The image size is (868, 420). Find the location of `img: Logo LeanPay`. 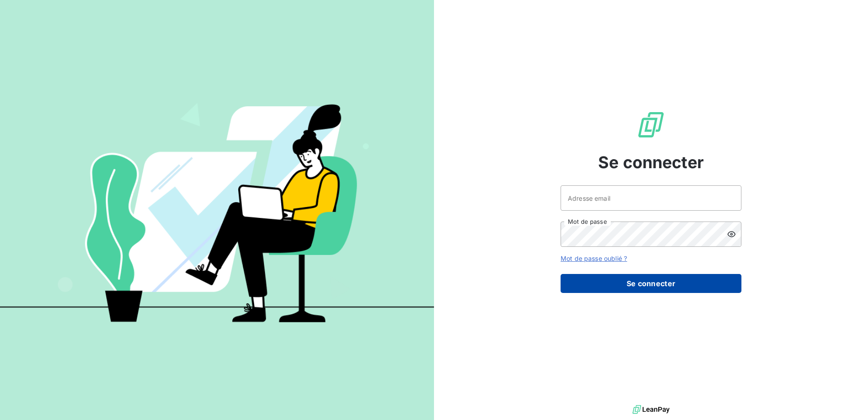

img: Logo LeanPay is located at coordinates (651, 125).